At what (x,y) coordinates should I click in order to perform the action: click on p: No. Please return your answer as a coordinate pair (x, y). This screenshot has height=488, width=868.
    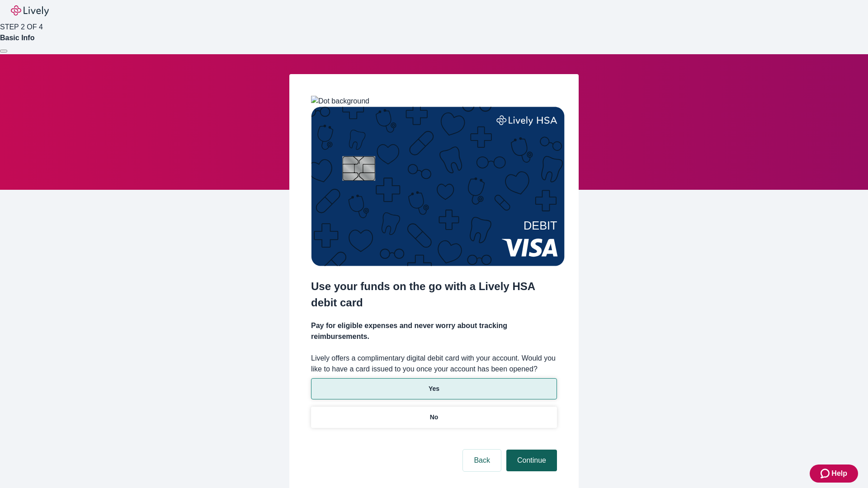
    Looking at the image, I should click on (434, 418).